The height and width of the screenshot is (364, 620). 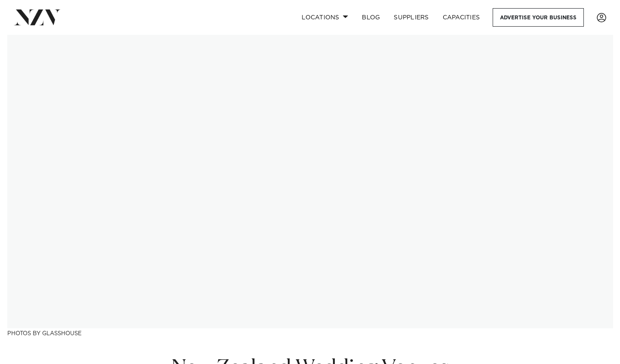 What do you see at coordinates (538, 17) in the screenshot?
I see `a: Advertise your business` at bounding box center [538, 17].